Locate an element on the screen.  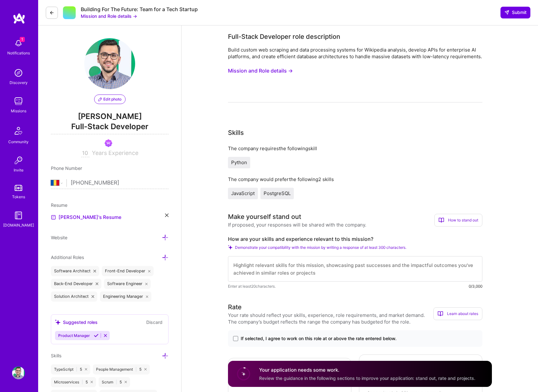
span: Website is located at coordinates (59, 237).